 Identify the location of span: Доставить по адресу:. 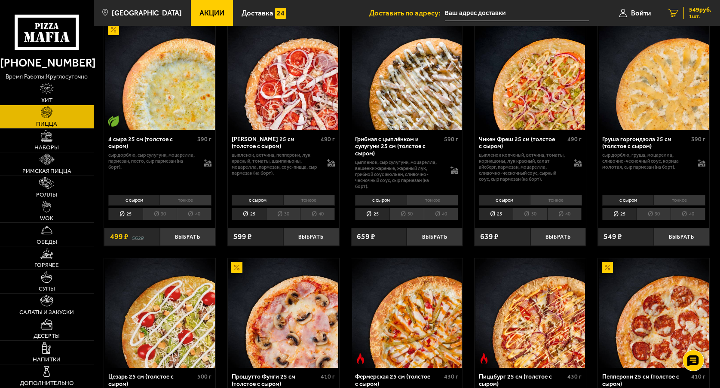
(407, 13).